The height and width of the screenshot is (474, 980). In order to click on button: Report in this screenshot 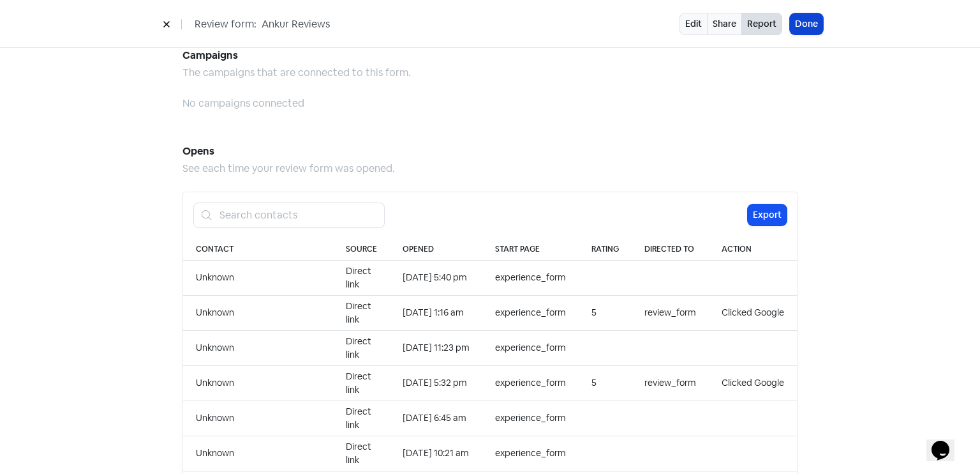, I will do `click(762, 23)`.